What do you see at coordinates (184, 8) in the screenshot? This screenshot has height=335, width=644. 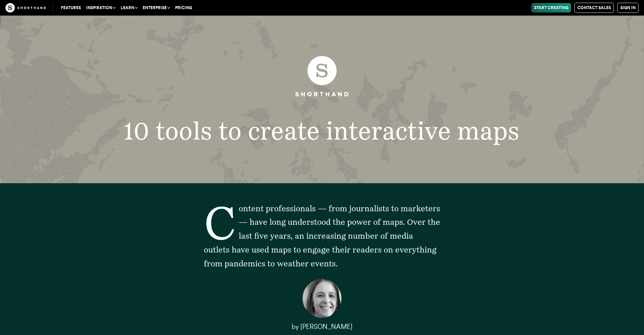 I see `a: Pricing` at bounding box center [184, 8].